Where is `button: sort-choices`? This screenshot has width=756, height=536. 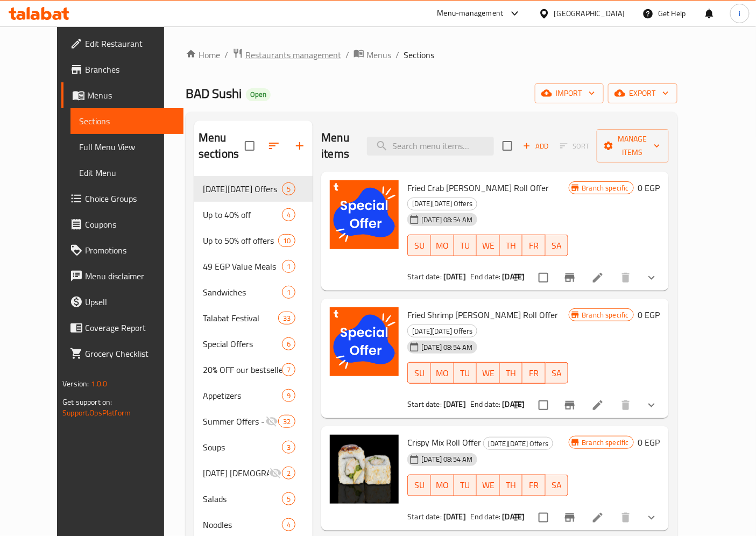
button: sort-choices is located at coordinates (519, 277).